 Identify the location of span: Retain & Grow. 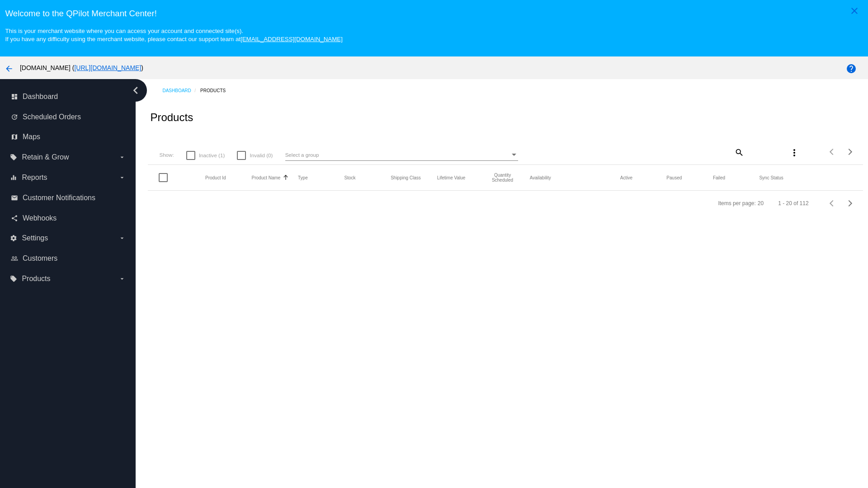
(45, 157).